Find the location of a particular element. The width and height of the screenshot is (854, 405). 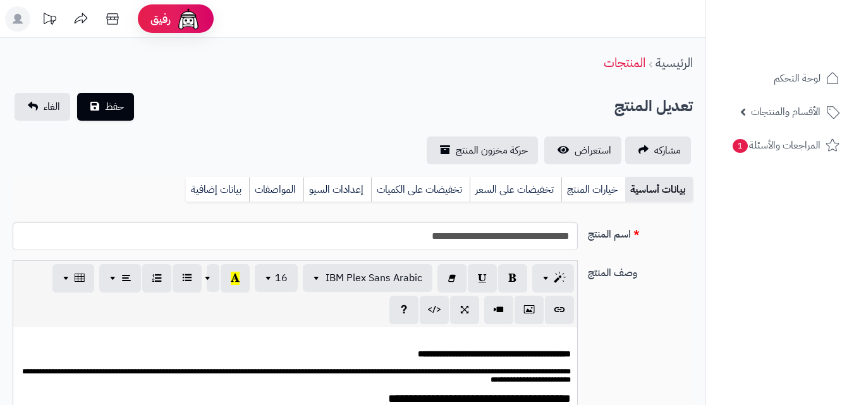

label: اسم المنتج is located at coordinates (640, 232).